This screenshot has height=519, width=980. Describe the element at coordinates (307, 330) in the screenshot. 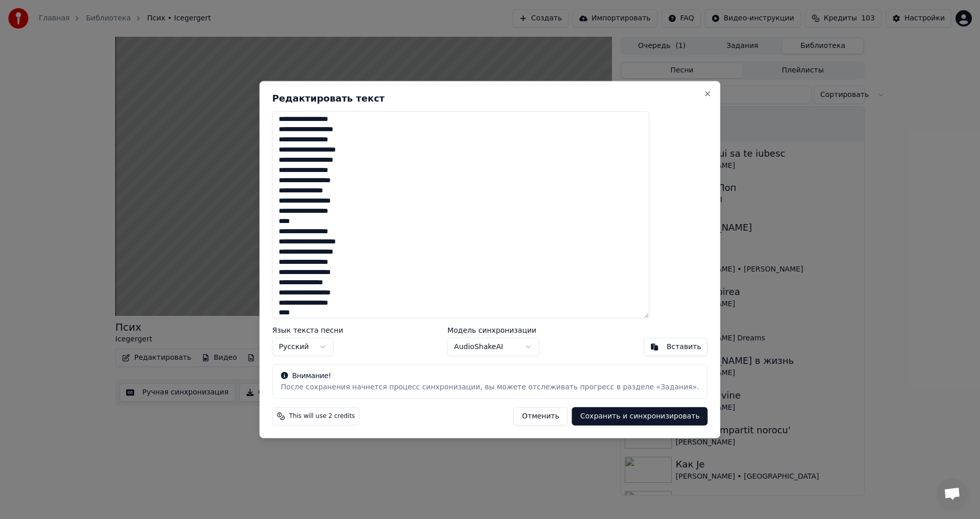

I see `label: Язык текста песни` at that location.